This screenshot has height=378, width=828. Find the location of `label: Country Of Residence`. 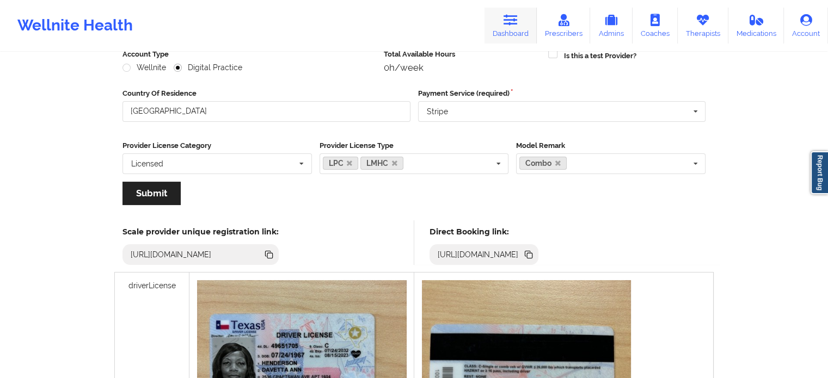

label: Country Of Residence is located at coordinates (266, 94).